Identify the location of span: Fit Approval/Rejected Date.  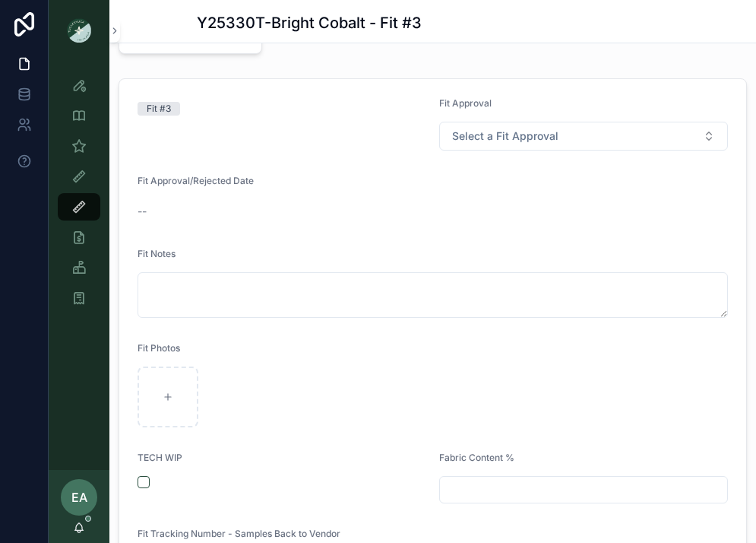
(195, 180).